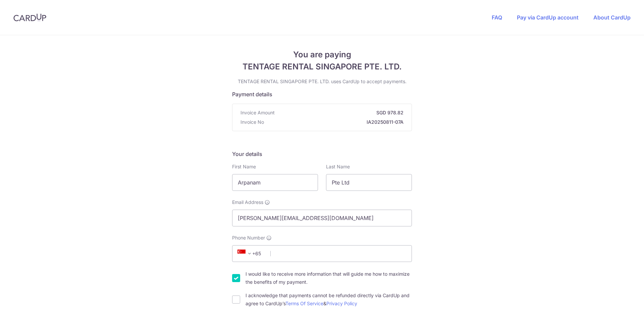 This screenshot has width=644, height=321. I want to click on h5: Payment details, so click(322, 94).